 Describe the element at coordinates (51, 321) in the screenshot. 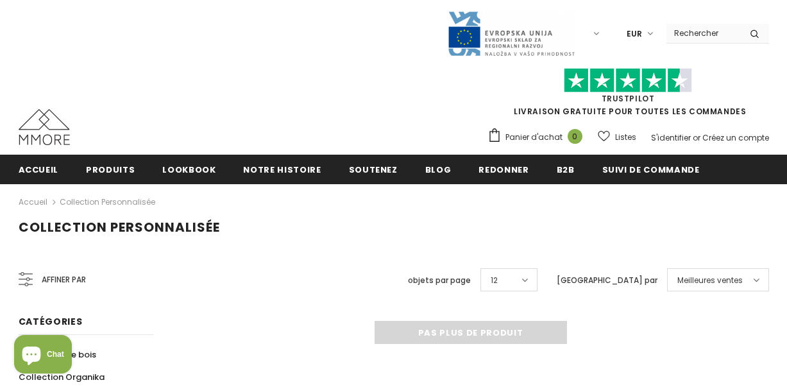

I see `span: Catégories` at that location.